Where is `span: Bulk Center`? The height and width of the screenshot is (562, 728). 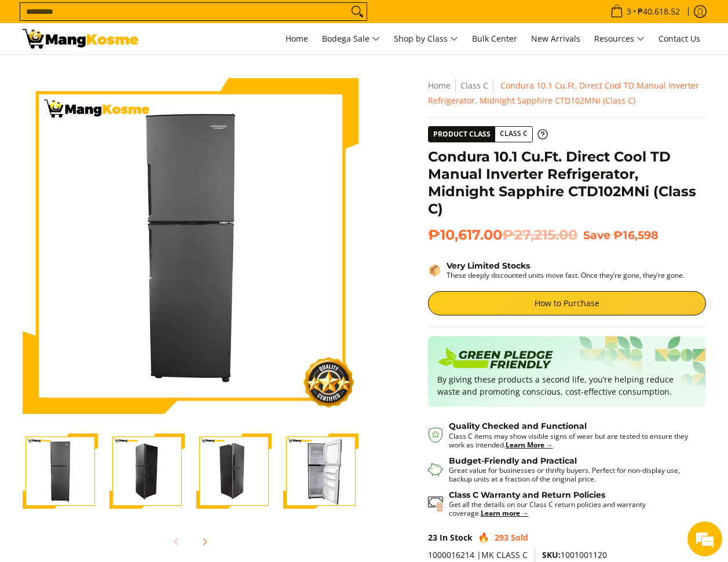 span: Bulk Center is located at coordinates (494, 39).